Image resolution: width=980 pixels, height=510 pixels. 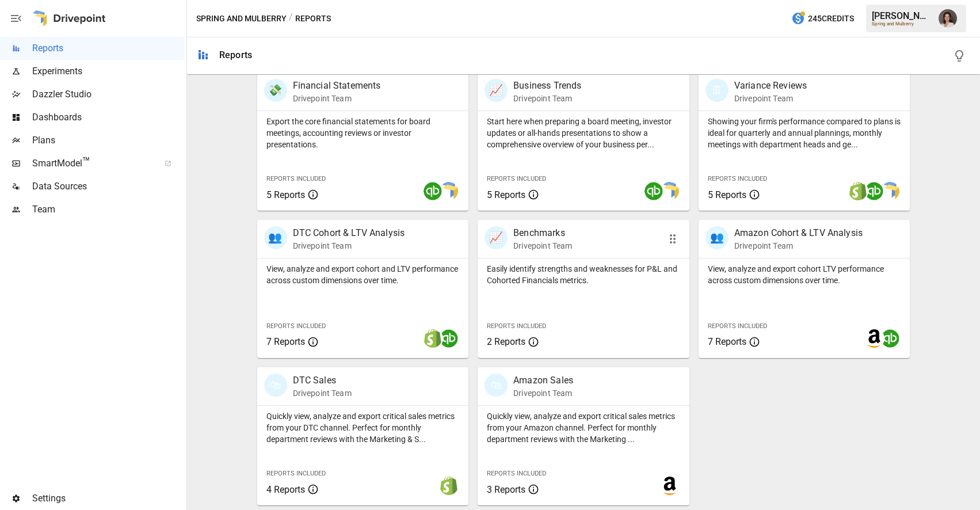 I want to click on button: Spring and Mulberry, so click(x=241, y=19).